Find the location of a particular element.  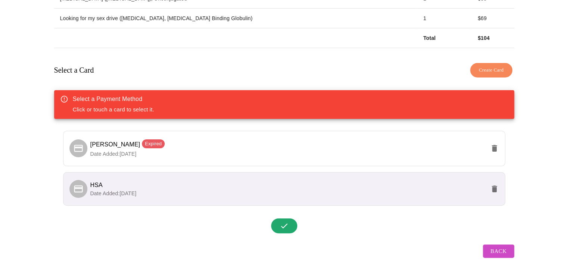

span: HSA is located at coordinates (96, 185).